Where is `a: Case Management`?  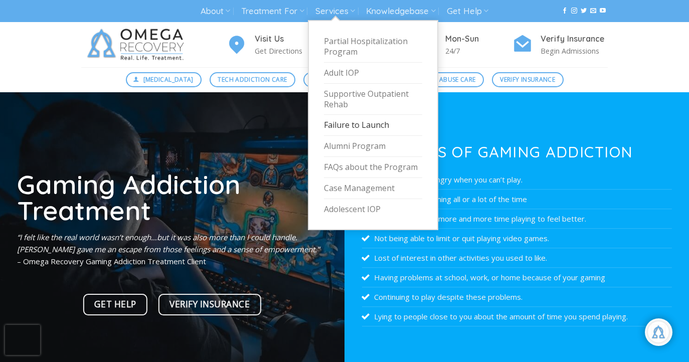 a: Case Management is located at coordinates (373, 188).